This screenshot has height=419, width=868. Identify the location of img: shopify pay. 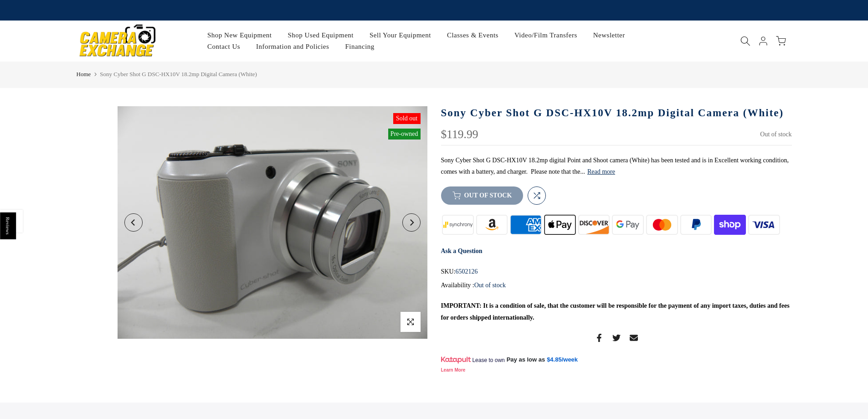
(730, 225).